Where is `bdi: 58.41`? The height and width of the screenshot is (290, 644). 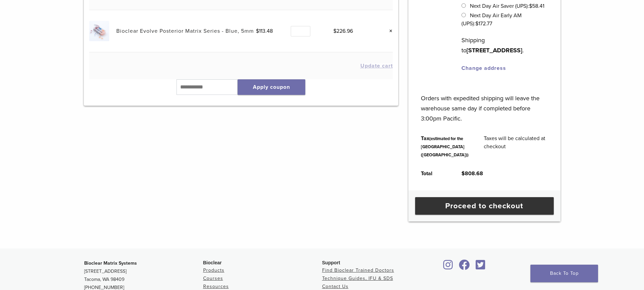
bdi: 58.41 is located at coordinates (537, 7).